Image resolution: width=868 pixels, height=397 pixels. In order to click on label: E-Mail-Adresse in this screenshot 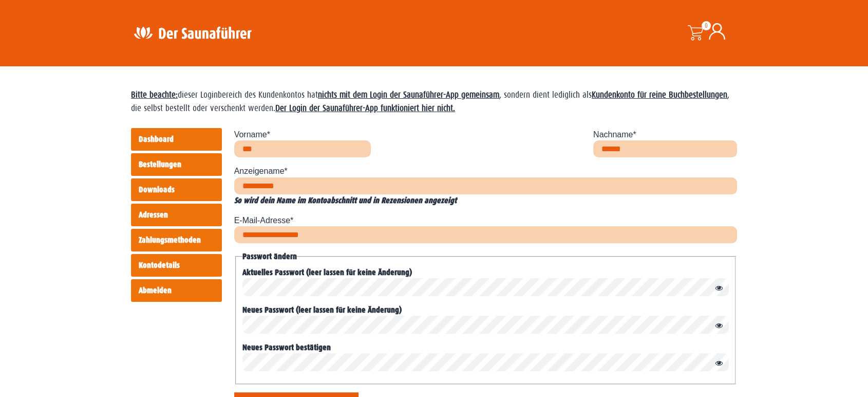, I will do `click(264, 220)`.